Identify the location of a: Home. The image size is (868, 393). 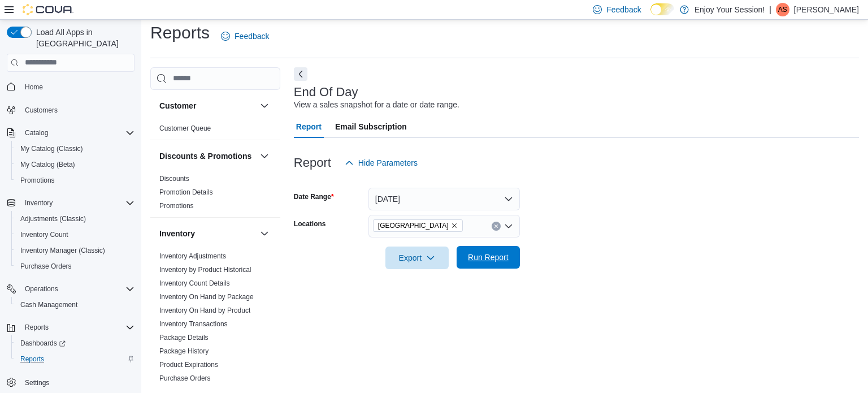
(34, 87).